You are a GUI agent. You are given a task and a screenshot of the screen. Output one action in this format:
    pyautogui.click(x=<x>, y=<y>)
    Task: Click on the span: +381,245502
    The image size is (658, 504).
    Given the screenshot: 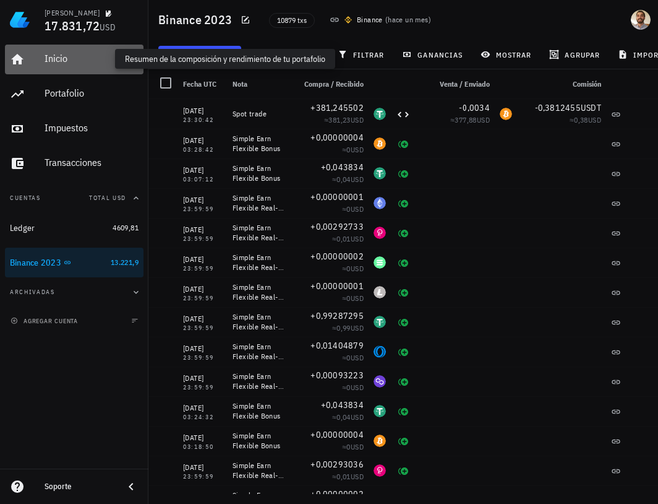 What is the action you would take?
    pyautogui.click(x=337, y=108)
    